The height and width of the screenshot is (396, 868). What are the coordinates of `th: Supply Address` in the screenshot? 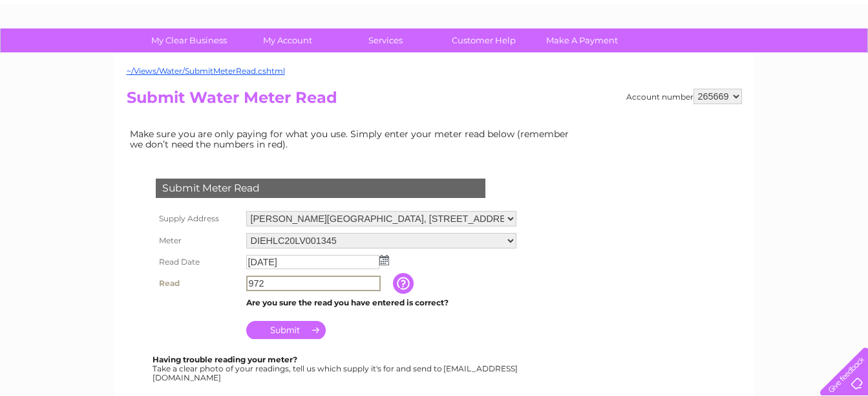 It's located at (197, 219).